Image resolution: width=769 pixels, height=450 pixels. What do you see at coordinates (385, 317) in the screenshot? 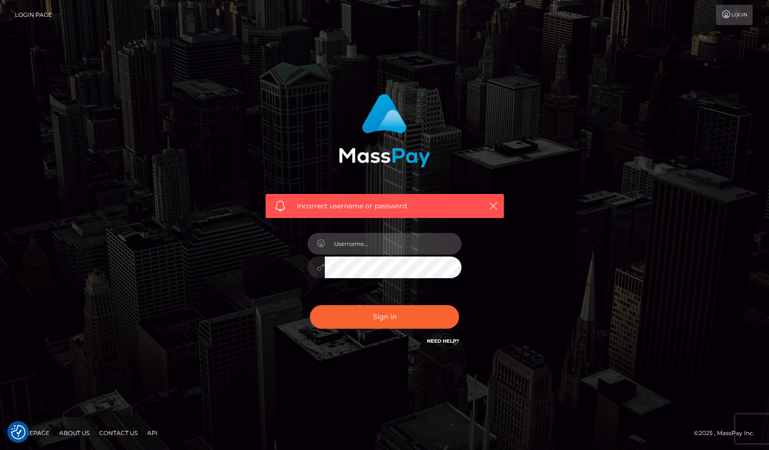
I see `button: Sign in` at bounding box center [385, 317].